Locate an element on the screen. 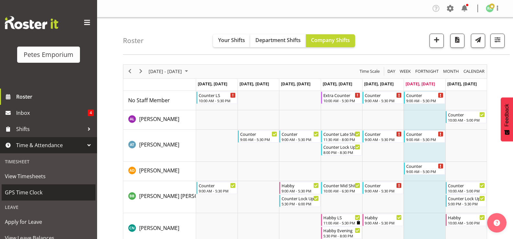 Image resolution: width=513 pixels, height=239 pixels. div: Counter LS is located at coordinates (217, 95).